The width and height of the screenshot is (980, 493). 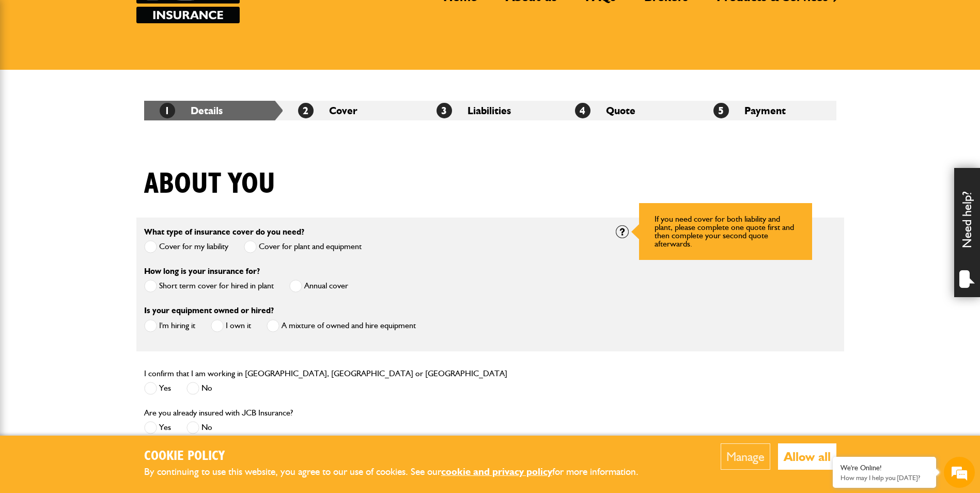 I want to click on li: Liabilities, so click(x=490, y=110).